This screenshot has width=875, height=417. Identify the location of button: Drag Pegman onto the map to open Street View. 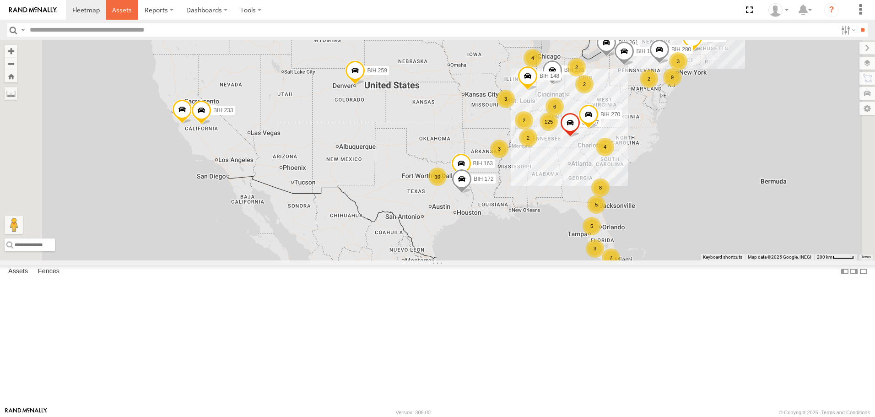
(14, 225).